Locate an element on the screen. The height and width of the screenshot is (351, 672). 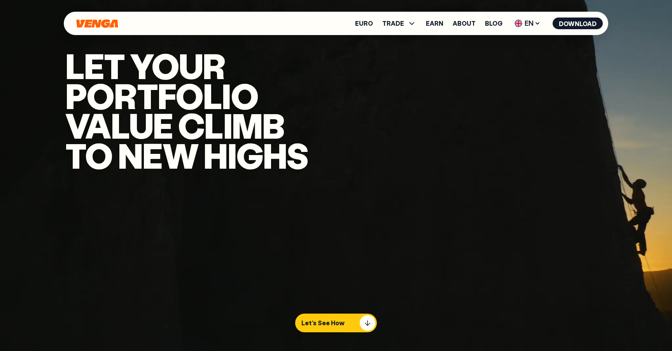
button: Download is located at coordinates (578, 23).